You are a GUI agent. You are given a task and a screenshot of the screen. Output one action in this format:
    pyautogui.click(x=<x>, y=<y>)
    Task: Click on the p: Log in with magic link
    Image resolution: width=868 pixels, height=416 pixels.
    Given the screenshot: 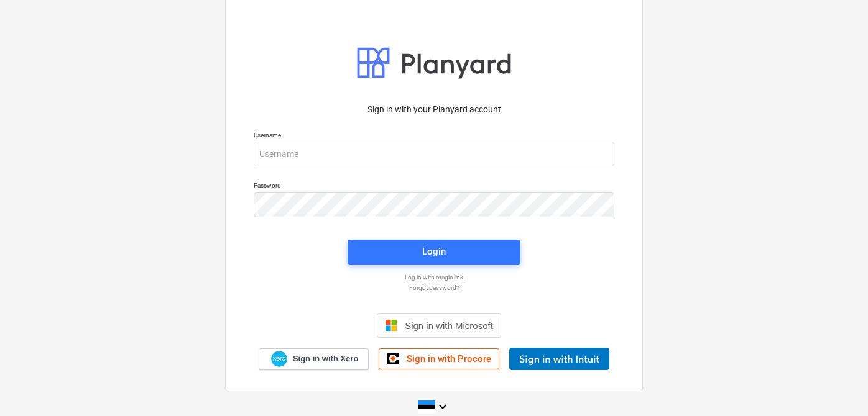 What is the action you would take?
    pyautogui.click(x=434, y=277)
    